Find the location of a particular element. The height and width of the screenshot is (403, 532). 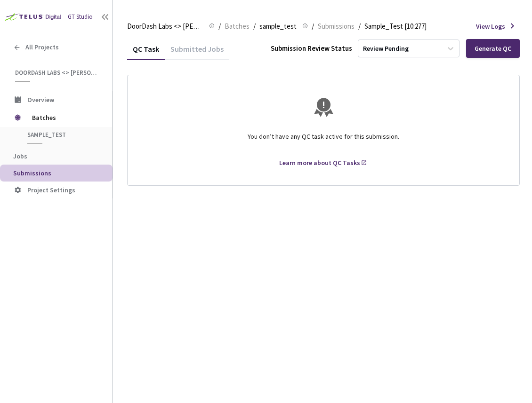

div: GT Studio is located at coordinates (80, 17).